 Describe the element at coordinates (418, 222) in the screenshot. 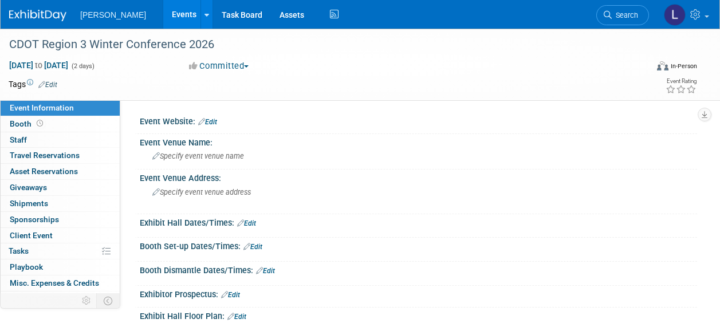

I see `div: Exhibit Hall Dates/Times:` at that location.